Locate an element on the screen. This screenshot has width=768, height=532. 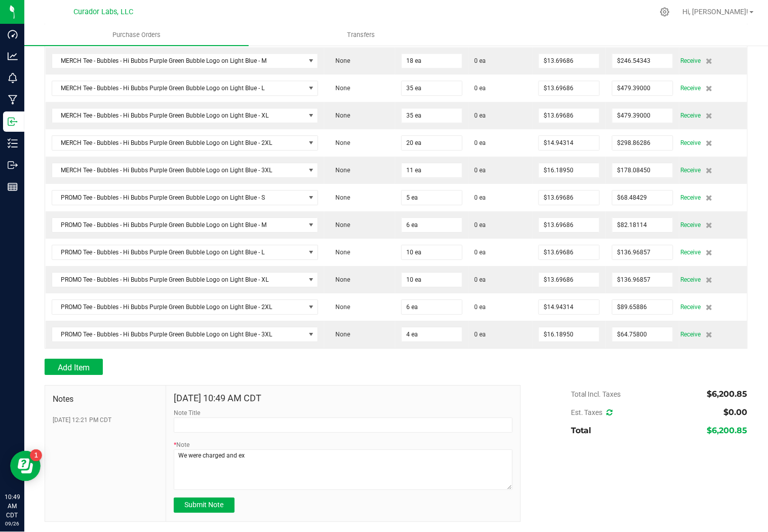
span: MERCH Tee - Bubbles - Hi Bubbs Purple Green Bubble Logo on Light Blue - XL is located at coordinates (179, 116).